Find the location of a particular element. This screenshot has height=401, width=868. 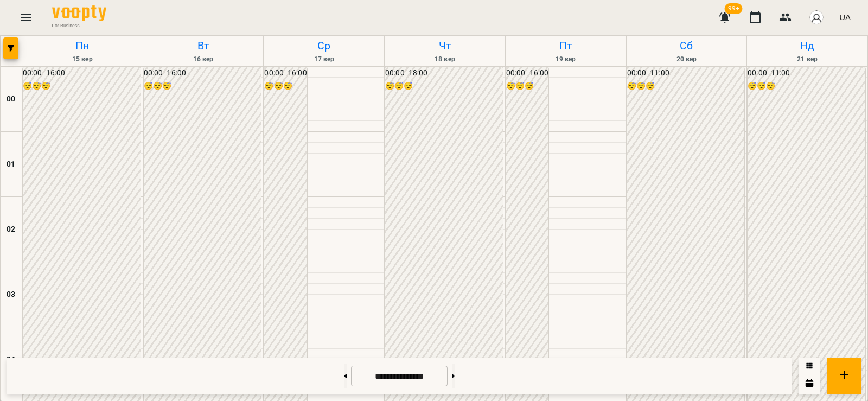

h6: 03 is located at coordinates (11, 294).